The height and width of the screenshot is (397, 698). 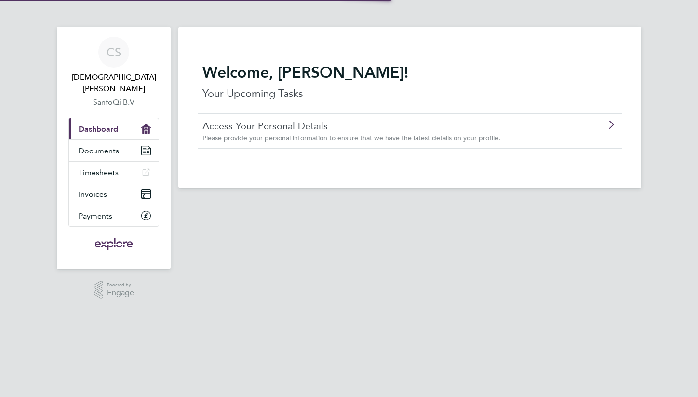 What do you see at coordinates (120, 293) in the screenshot?
I see `span: Engage` at bounding box center [120, 293].